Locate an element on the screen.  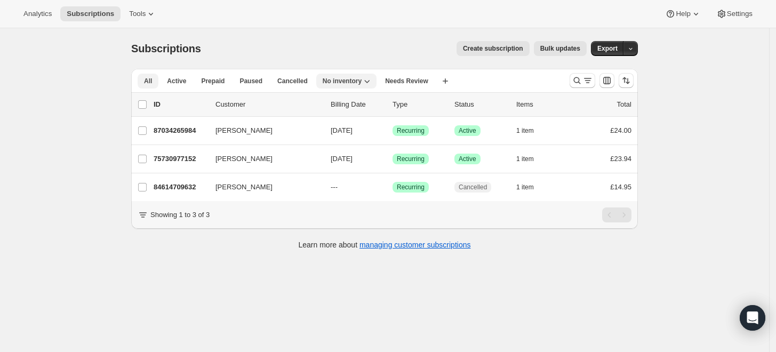
div: Items is located at coordinates (543, 104).